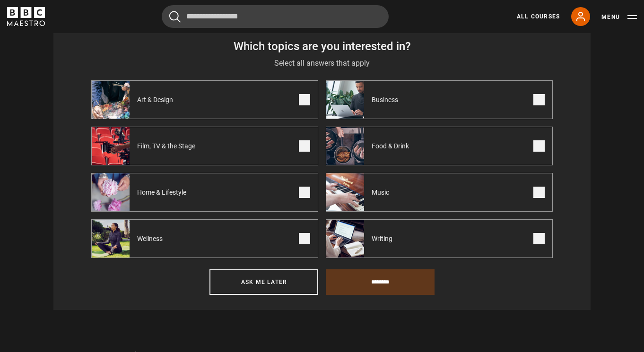 The height and width of the screenshot is (352, 644). What do you see at coordinates (263, 282) in the screenshot?
I see `button: Ask me later` at bounding box center [263, 282].